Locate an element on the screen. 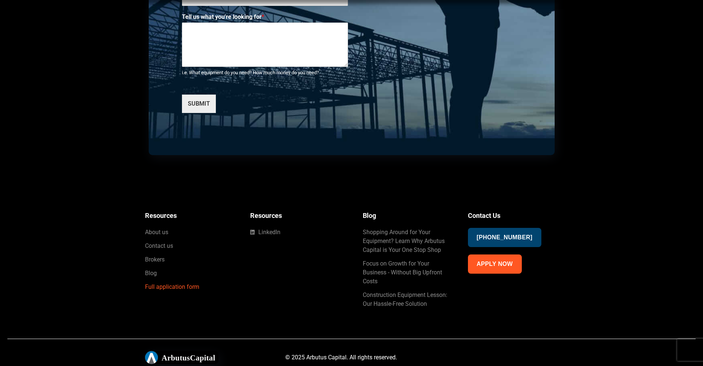  span: Construction Equipment Lesson: Our Hassle-Free Solution is located at coordinates (408, 299).